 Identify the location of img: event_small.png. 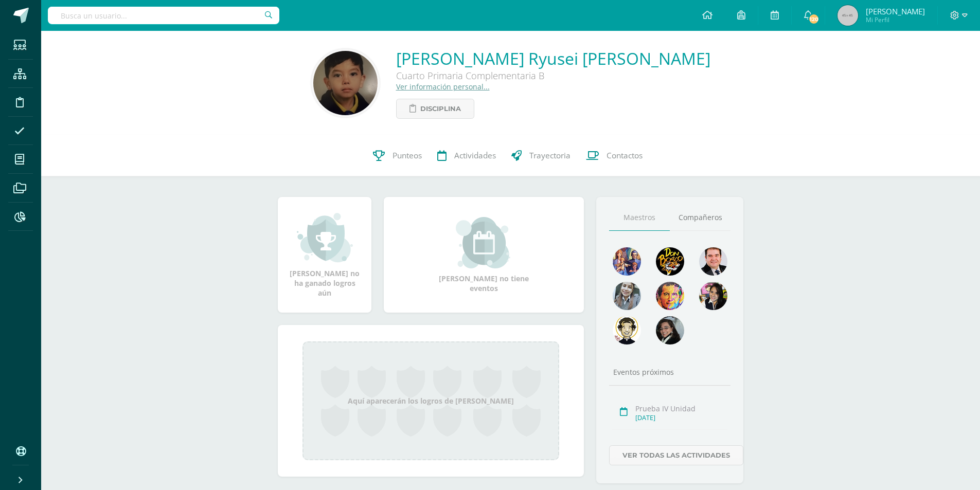
(484, 243).